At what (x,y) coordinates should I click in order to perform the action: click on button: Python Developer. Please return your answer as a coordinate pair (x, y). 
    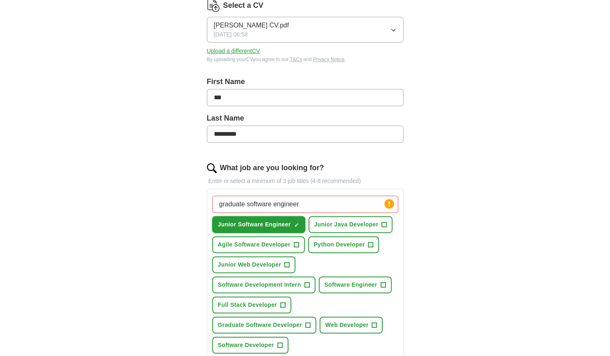
    Looking at the image, I should click on (344, 244).